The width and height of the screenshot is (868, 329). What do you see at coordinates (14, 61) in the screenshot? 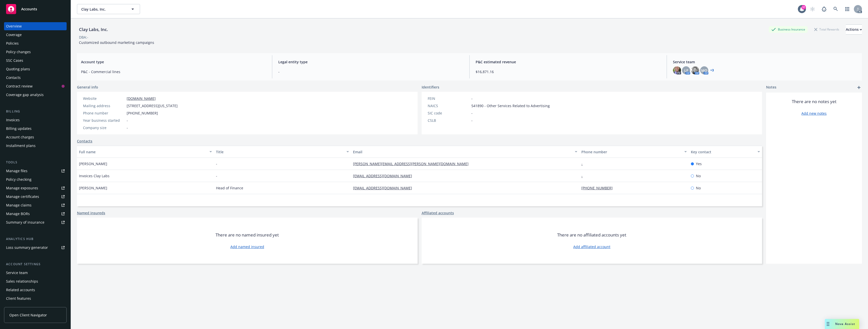
I see `div: SSC Cases` at bounding box center [14, 61].